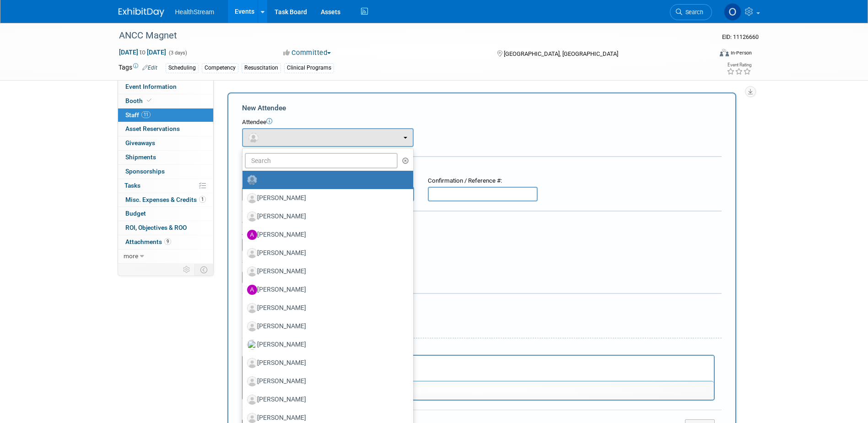 The height and width of the screenshot is (423, 868). What do you see at coordinates (165, 200) in the screenshot?
I see `a: Misc. Expenses & Credits1` at bounding box center [165, 200].